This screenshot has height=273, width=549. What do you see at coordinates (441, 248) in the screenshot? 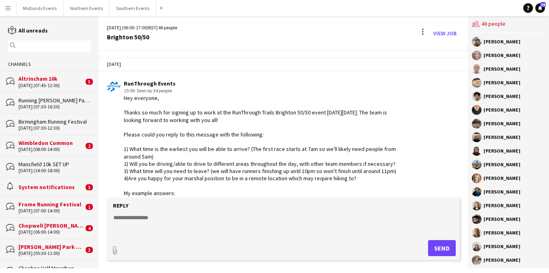
I see `button: Send` at bounding box center [441, 248].